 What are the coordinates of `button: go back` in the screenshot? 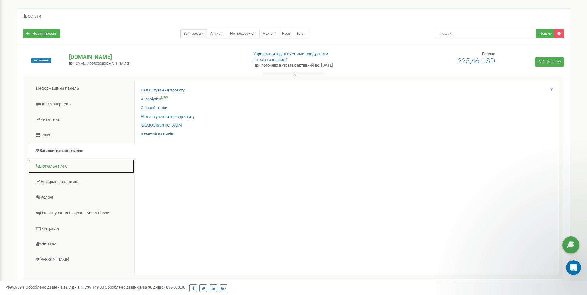 It's located at (10, 8).